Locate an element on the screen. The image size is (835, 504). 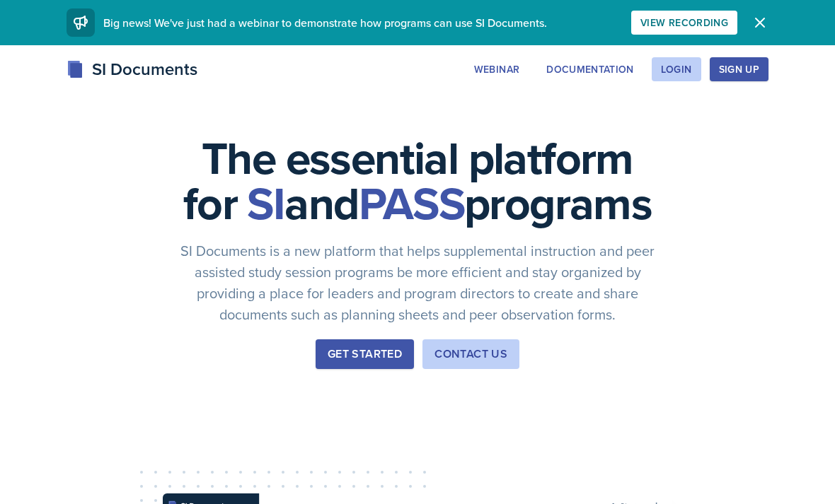
span: Big news! We've just had a webinar to demonstrate how programs can use SI Documents. is located at coordinates (325, 22).